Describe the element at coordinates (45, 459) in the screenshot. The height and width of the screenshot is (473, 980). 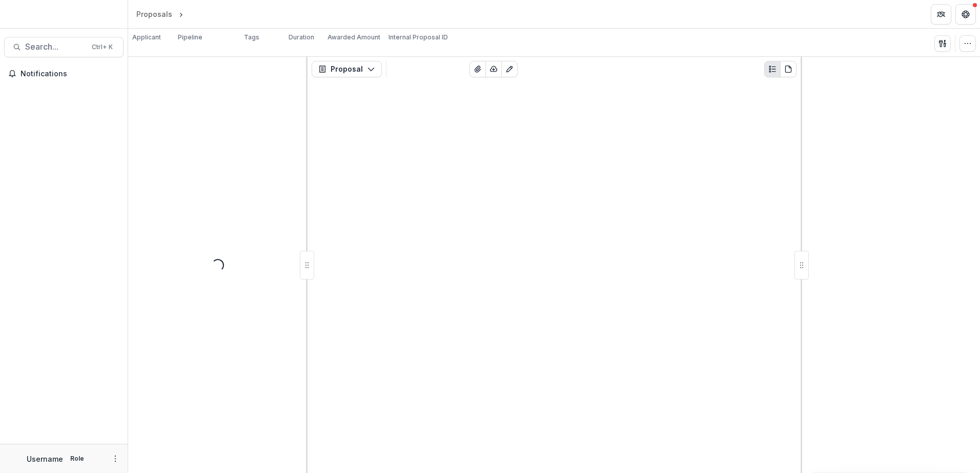
I see `p: Username` at that location.